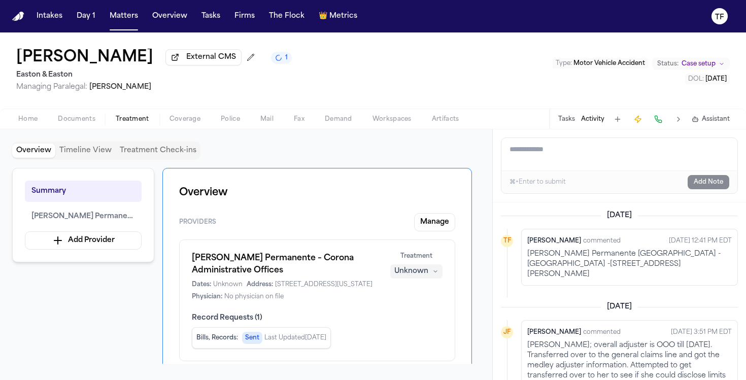 This screenshot has width=746, height=380. What do you see at coordinates (658, 119) in the screenshot?
I see `button: Make a Call` at bounding box center [658, 119].